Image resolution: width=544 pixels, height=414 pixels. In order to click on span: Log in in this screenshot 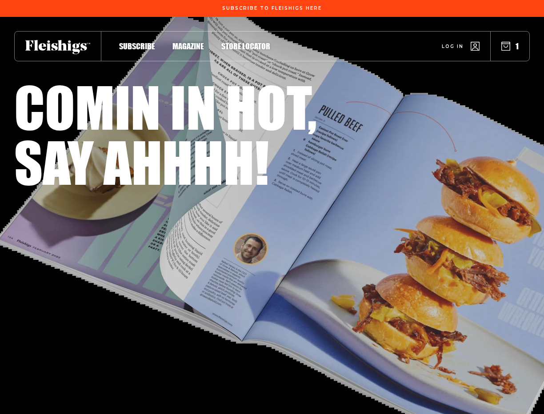, I will do `click(452, 46)`.